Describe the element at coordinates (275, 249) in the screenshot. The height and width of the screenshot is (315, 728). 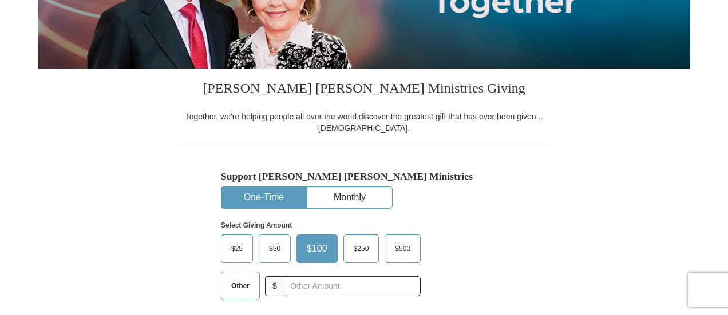
I see `span: $50` at that location.